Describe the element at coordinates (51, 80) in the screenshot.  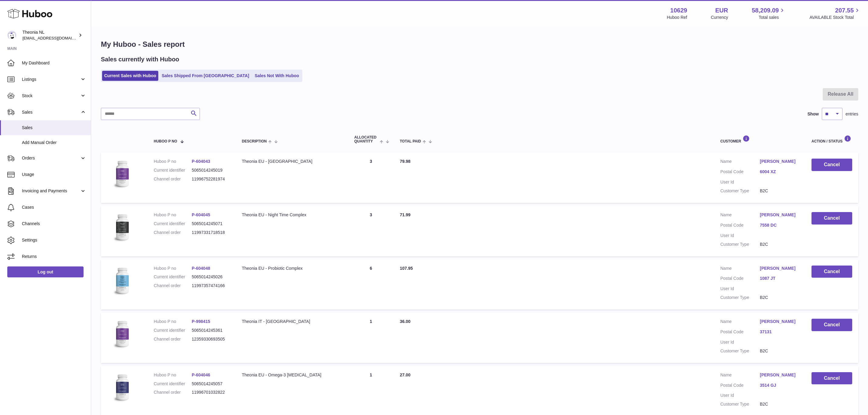
I see `span: Listings` at that location.